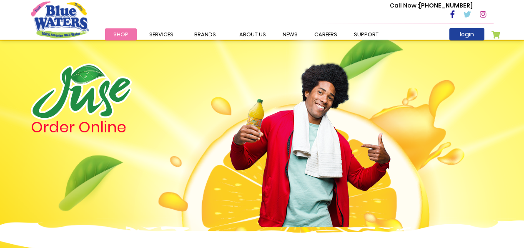  Describe the element at coordinates (123, 127) in the screenshot. I see `h4: Order Online` at that location.